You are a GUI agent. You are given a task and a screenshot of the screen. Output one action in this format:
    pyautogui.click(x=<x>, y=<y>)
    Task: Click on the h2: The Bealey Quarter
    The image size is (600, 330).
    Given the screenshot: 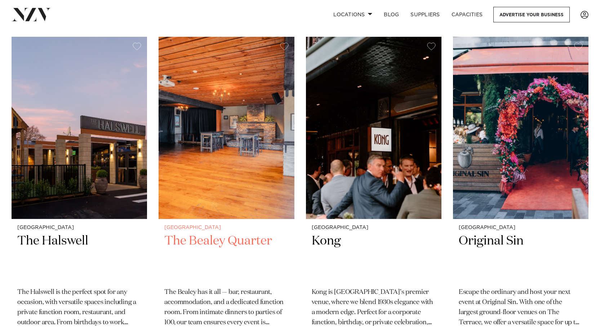 What is the action you would take?
    pyautogui.click(x=226, y=257)
    